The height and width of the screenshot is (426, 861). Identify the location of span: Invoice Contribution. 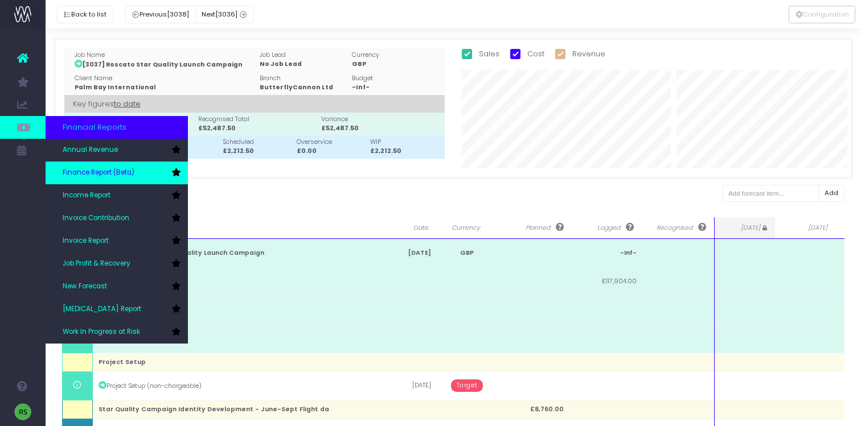
(96, 219).